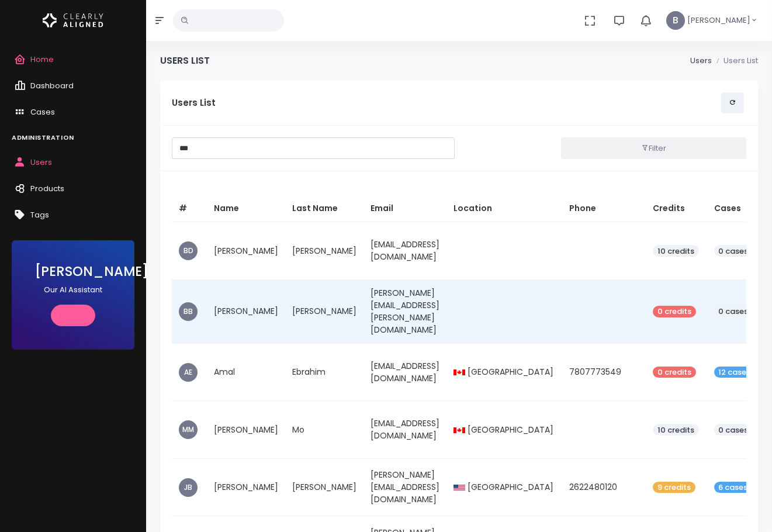 Image resolution: width=772 pixels, height=532 pixels. What do you see at coordinates (246, 202) in the screenshot?
I see `th: Name` at bounding box center [246, 202].